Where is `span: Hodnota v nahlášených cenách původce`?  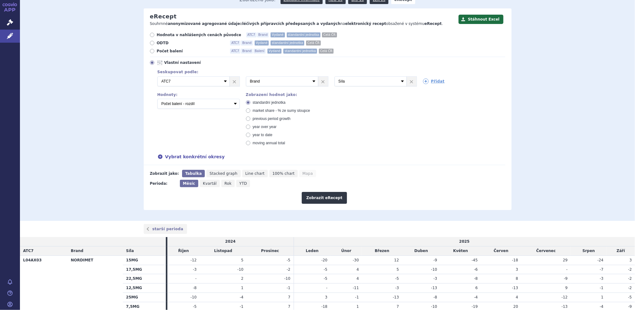 span: Hodnota v nahlášených cenách původce is located at coordinates (199, 35).